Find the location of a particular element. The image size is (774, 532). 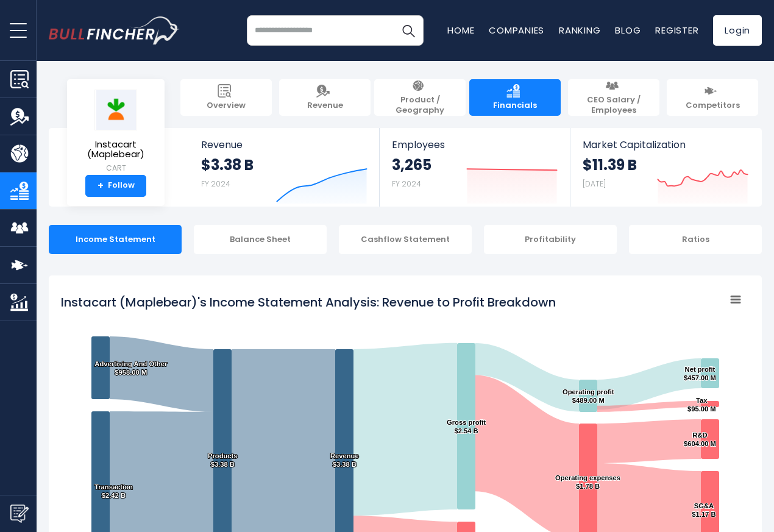

text: Products $3.38 B is located at coordinates (222, 460).